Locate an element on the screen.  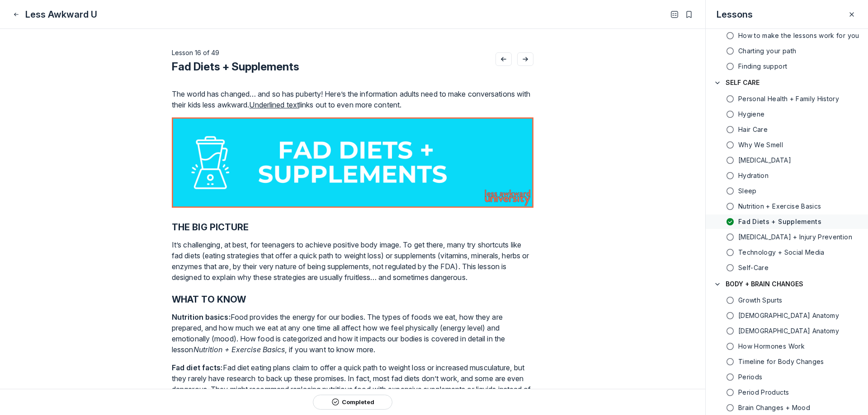
strong: WHAT TO KNOW is located at coordinates (209, 300).